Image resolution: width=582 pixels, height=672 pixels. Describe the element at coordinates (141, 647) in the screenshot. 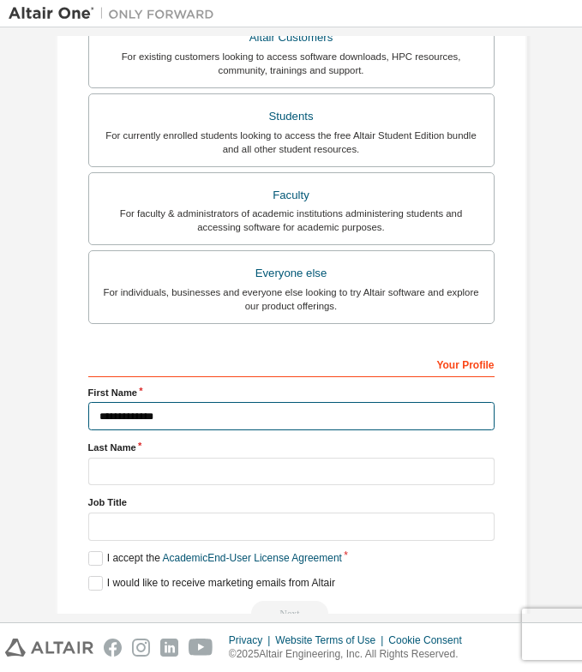

I see `img: instagram.svg` at that location.